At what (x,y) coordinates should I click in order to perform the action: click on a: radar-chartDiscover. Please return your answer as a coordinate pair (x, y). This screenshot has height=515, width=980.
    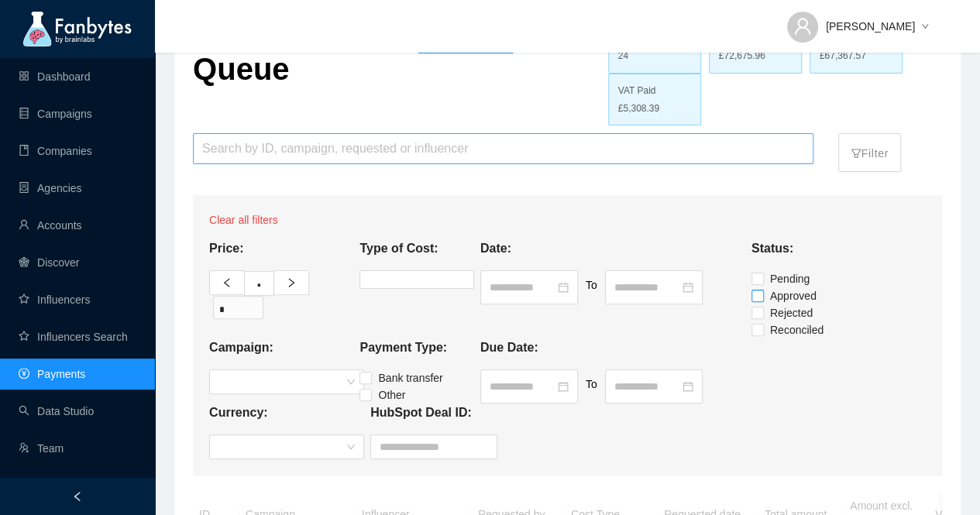
    Looking at the image, I should click on (49, 262).